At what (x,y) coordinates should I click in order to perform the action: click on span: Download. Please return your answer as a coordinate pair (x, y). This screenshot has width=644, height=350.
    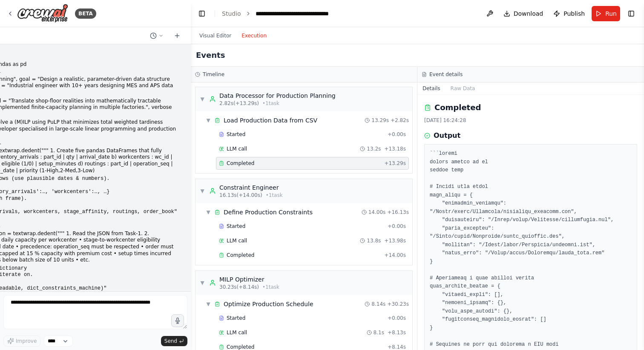
    Looking at the image, I should click on (529, 14).